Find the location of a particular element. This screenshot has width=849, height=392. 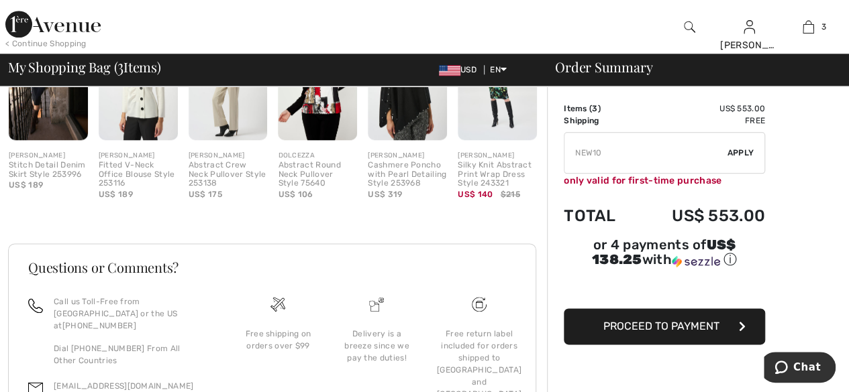

span: Apply is located at coordinates (741, 153).